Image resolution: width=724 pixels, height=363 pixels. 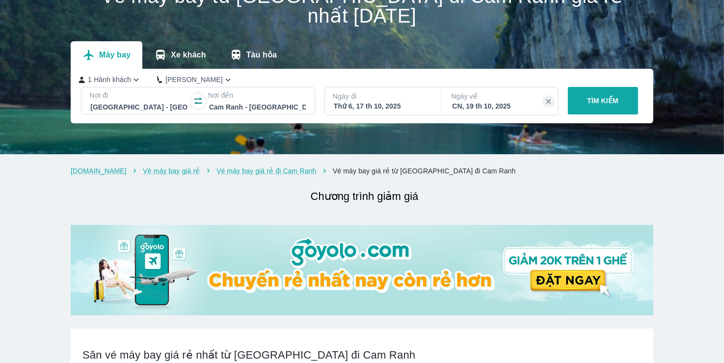 What do you see at coordinates (382, 106) in the screenshot?
I see `div: Thứ 6, 17 th 10, 2025` at bounding box center [382, 106].